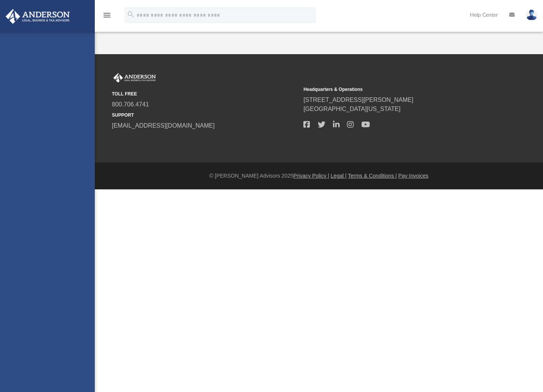 This screenshot has height=392, width=543. What do you see at coordinates (107, 17) in the screenshot?
I see `a: menu` at bounding box center [107, 17].